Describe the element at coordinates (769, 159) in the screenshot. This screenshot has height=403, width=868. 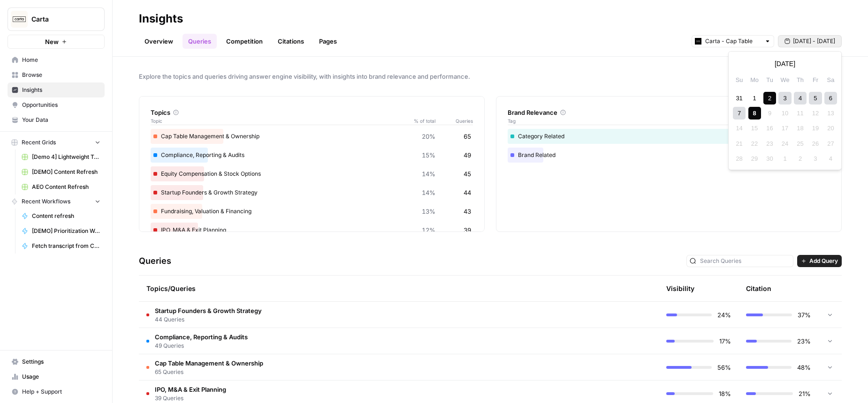
I see `div: Not available Tuesday, September 30th, 2025` at that location.